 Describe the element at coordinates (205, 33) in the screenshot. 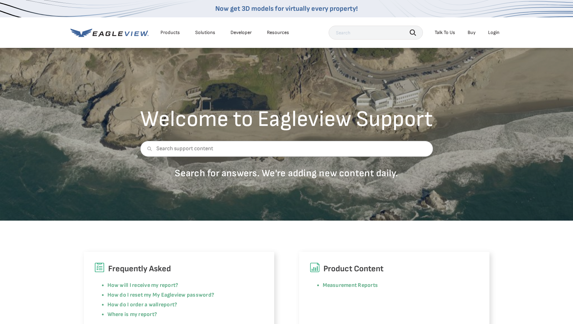

I see `div: Solutions` at that location.